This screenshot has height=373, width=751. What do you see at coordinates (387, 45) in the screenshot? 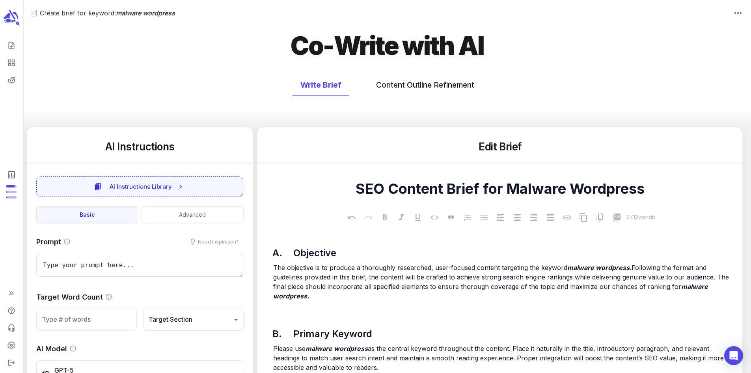
I see `h1: Co-Write with AI` at bounding box center [387, 45].